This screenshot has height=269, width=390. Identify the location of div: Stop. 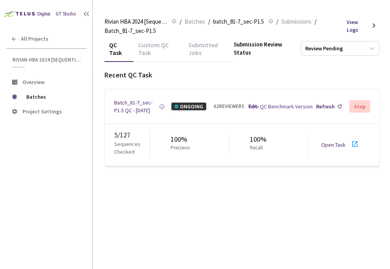
(360, 106).